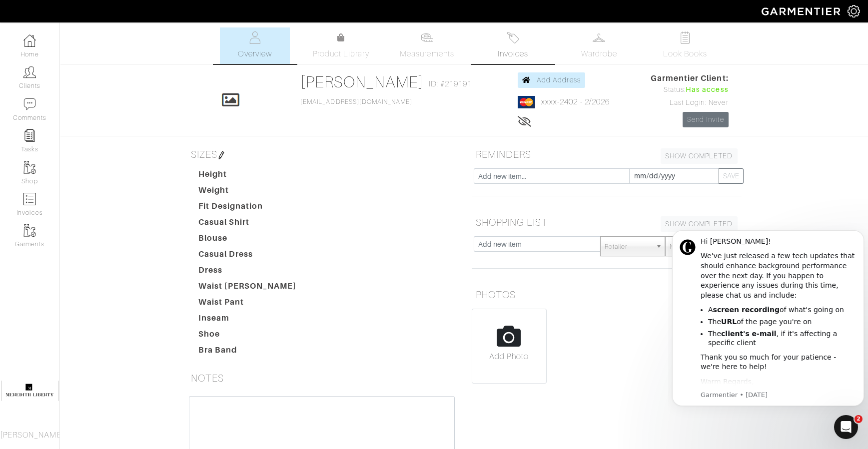 The image size is (868, 449). Describe the element at coordinates (706, 119) in the screenshot. I see `a: Send Invite` at that location.